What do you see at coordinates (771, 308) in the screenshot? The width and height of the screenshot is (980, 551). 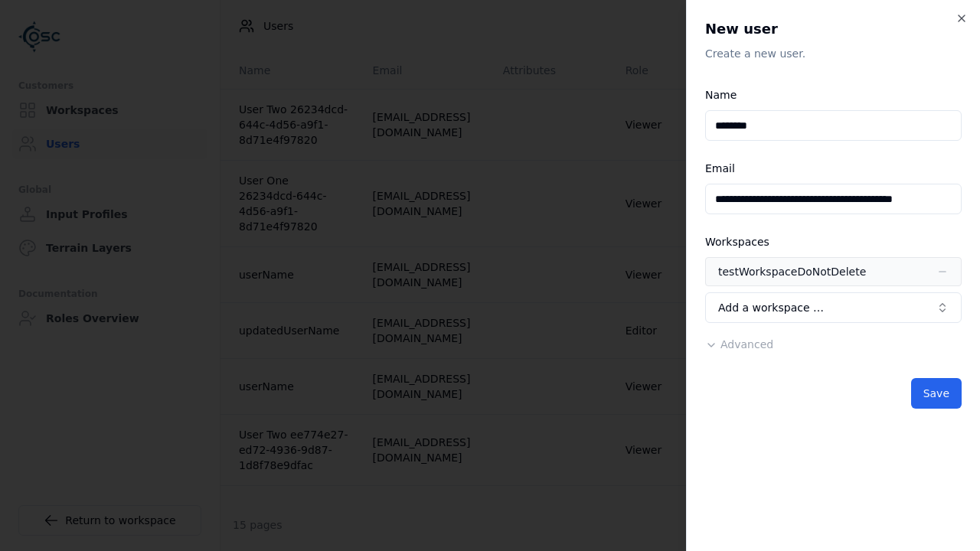 I see `span: Add a workspace …` at bounding box center [771, 308].